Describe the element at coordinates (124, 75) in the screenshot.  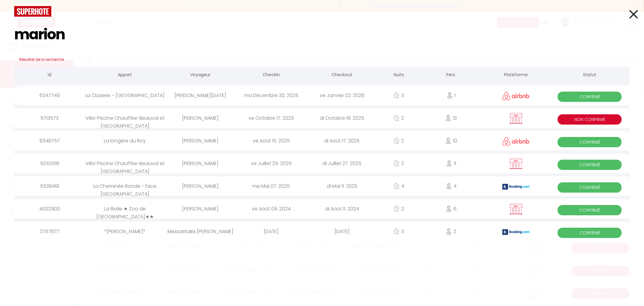
I see `th: Appart` at that location.